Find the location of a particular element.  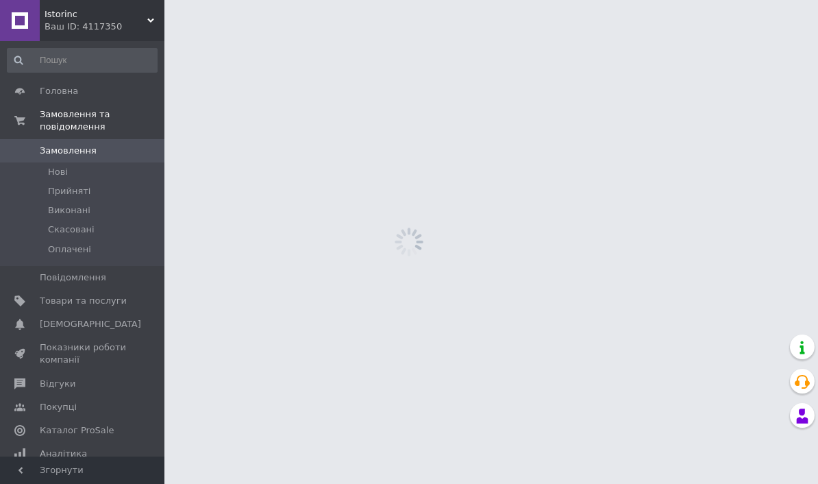

span: Нові is located at coordinates (58, 172).